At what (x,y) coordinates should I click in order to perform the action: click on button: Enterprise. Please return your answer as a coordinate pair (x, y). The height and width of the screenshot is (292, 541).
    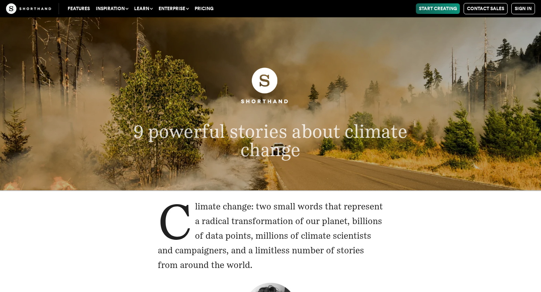
    Looking at the image, I should click on (173, 9).